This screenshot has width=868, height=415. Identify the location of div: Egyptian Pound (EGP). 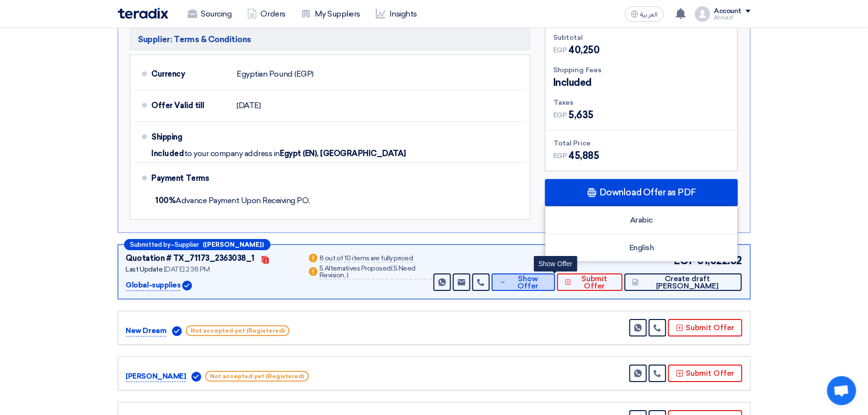
(275, 74).